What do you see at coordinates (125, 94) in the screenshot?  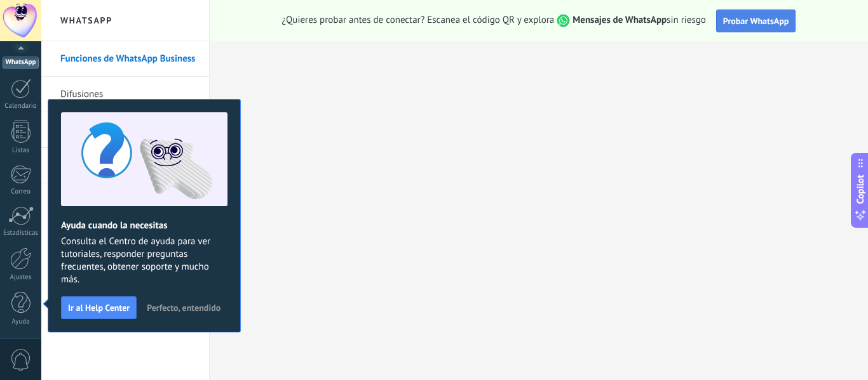 I see `li: Difusiones` at bounding box center [125, 94].